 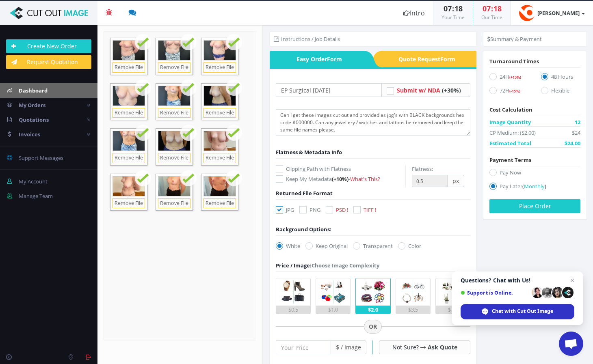 What do you see at coordinates (369, 210) in the screenshot?
I see `span: TIFF !` at bounding box center [369, 210].